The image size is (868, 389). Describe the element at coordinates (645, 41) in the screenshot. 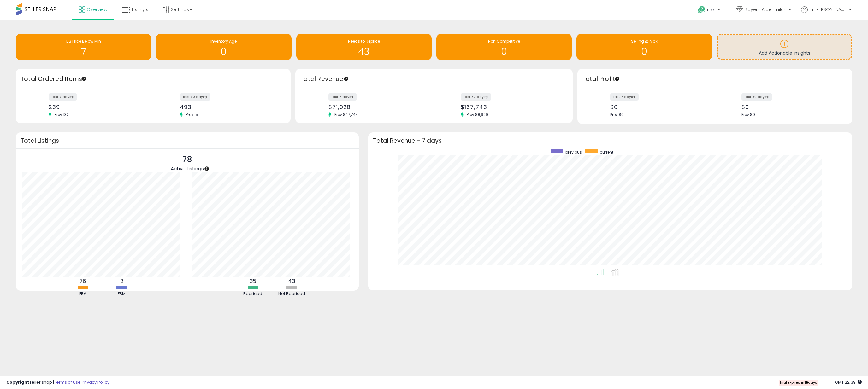

I see `span: Selling @ Max` at that location.